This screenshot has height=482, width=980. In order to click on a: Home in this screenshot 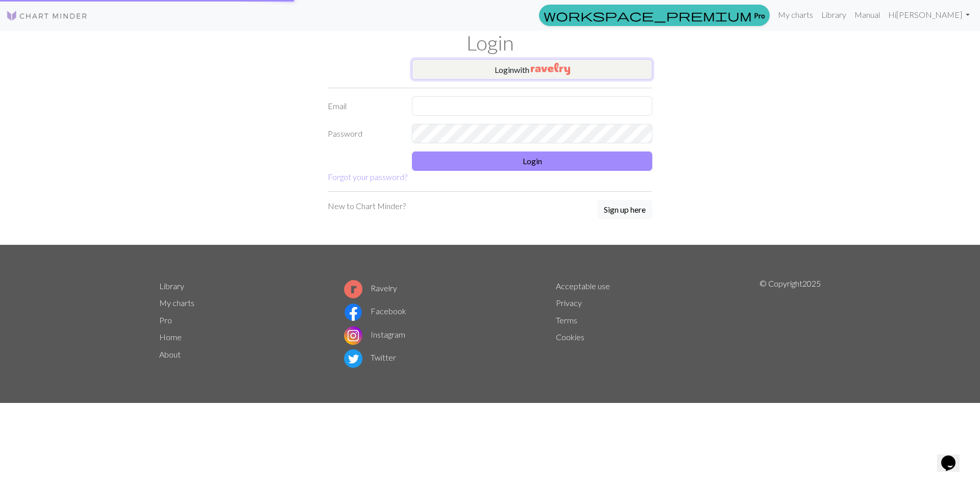, I will do `click(170, 337)`.